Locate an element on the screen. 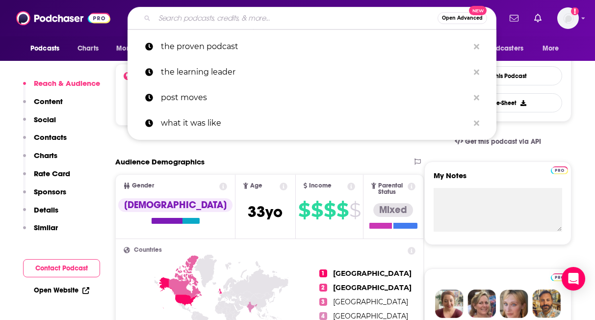  button: Show profile menu is located at coordinates (568, 18).